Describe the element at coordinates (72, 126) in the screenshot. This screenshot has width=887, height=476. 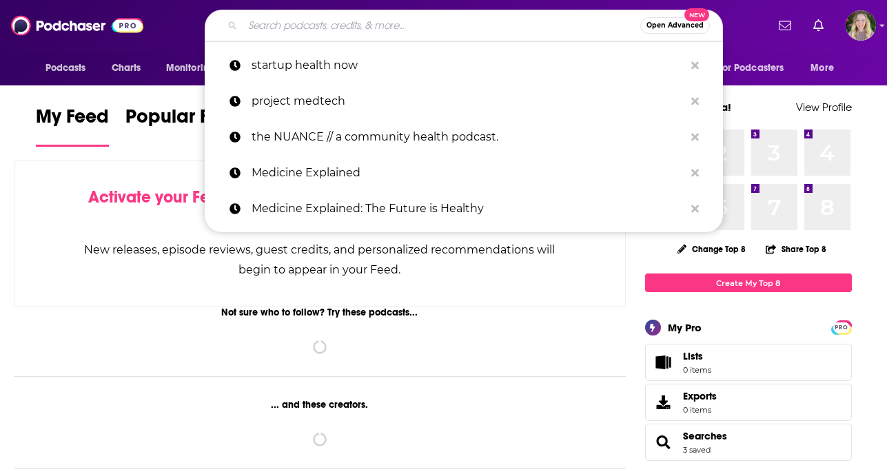
I see `a: My Feed` at that location.